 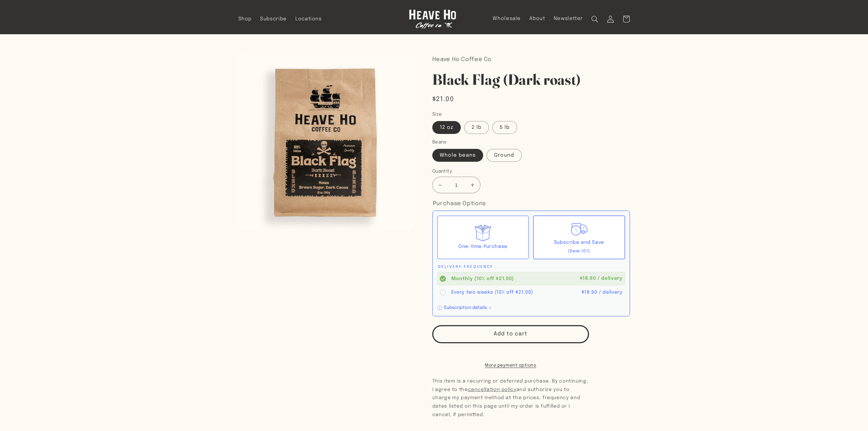 I want to click on legend: Size, so click(x=437, y=115).